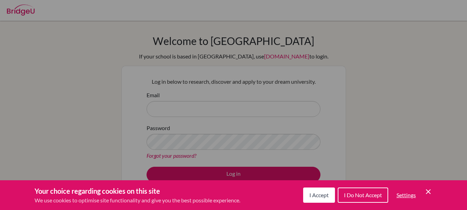 Image resolution: width=467 pixels, height=210 pixels. Describe the element at coordinates (406, 195) in the screenshot. I see `button: Settings` at that location.